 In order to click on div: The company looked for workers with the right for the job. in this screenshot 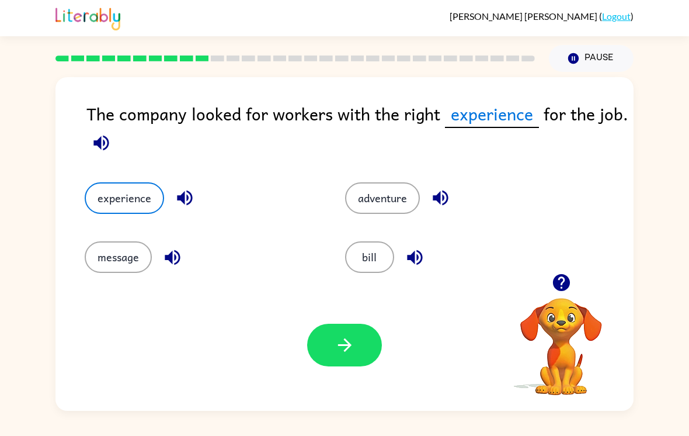, I will do `click(360, 130)`.